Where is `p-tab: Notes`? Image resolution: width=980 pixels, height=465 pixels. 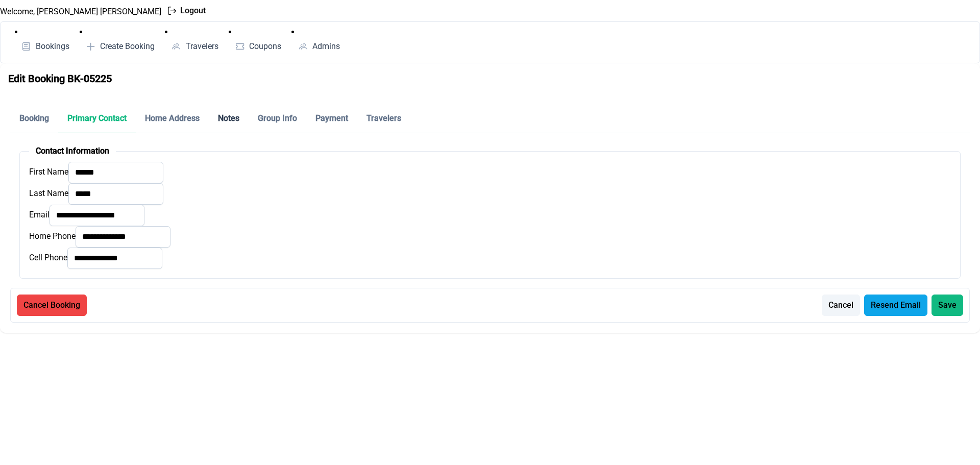
p-tab: Notes is located at coordinates (229, 118).